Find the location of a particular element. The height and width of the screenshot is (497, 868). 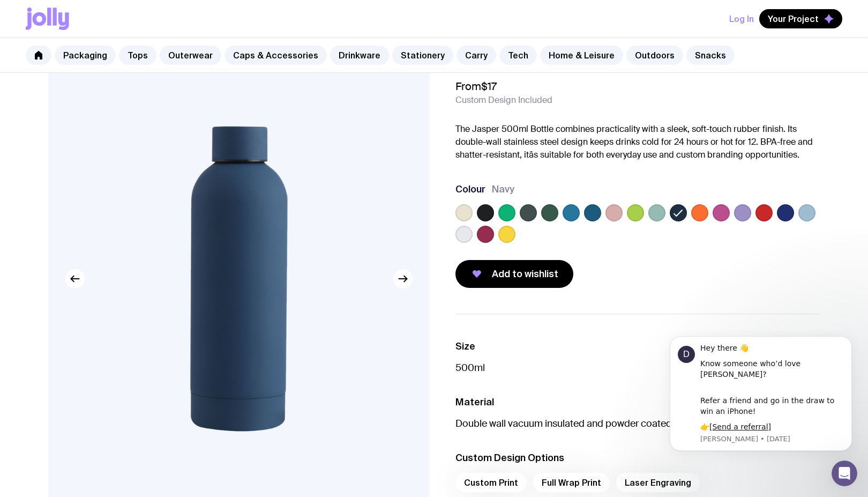

span: $17 is located at coordinates (489, 86).